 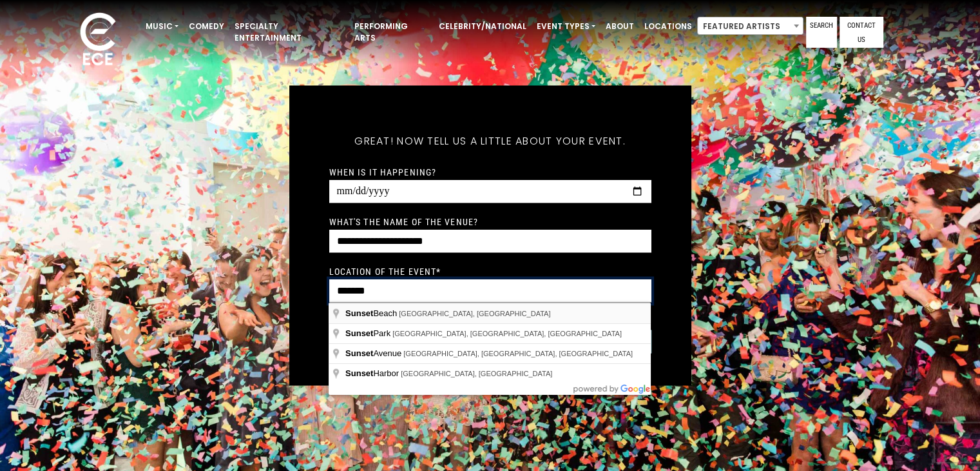 I want to click on span: Park, so click(x=369, y=333).